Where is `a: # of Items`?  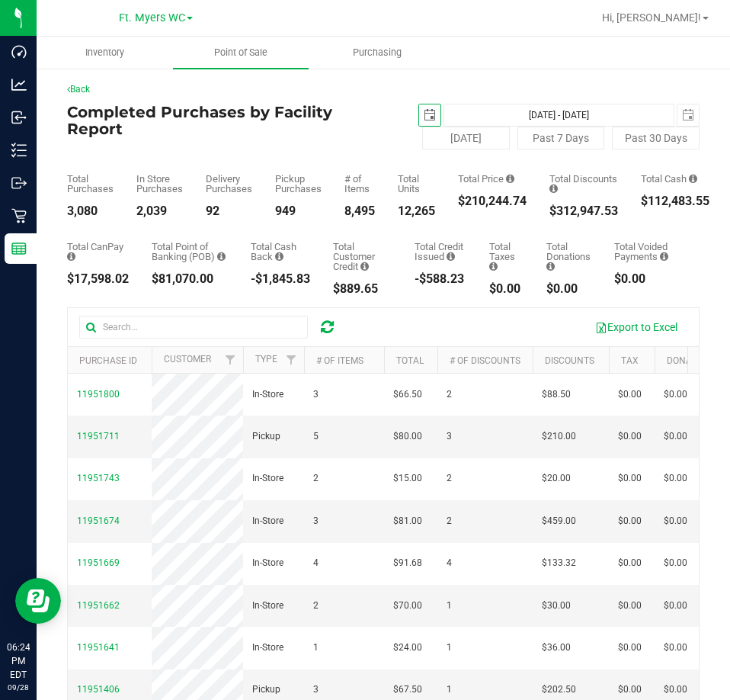 a: # of Items is located at coordinates (340, 361).